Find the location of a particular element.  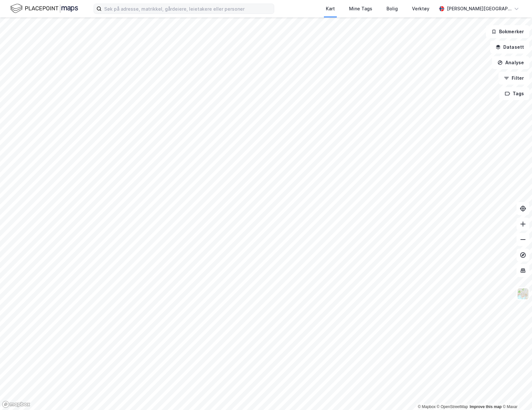

div: Kontrollprogram for chat is located at coordinates (516, 394).